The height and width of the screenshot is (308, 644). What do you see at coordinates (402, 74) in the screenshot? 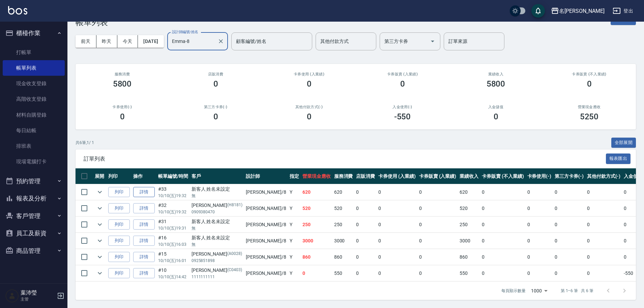
I see `h2: 卡券販賣 (入業績)` at bounding box center [402, 74].